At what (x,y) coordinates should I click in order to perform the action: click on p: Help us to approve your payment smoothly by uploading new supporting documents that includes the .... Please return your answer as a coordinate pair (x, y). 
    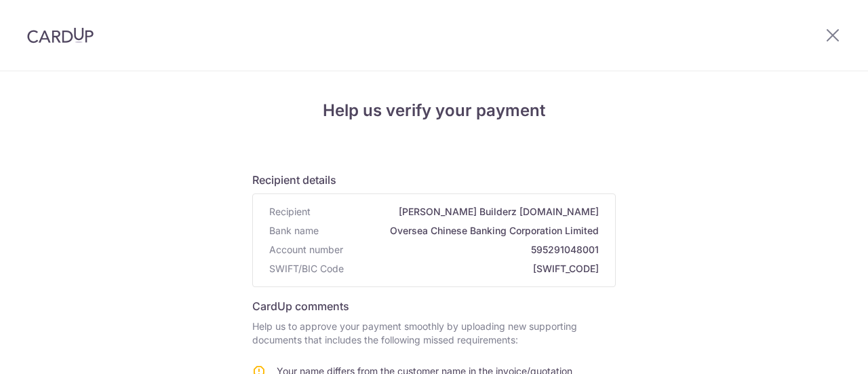
    Looking at the image, I should click on (434, 333).